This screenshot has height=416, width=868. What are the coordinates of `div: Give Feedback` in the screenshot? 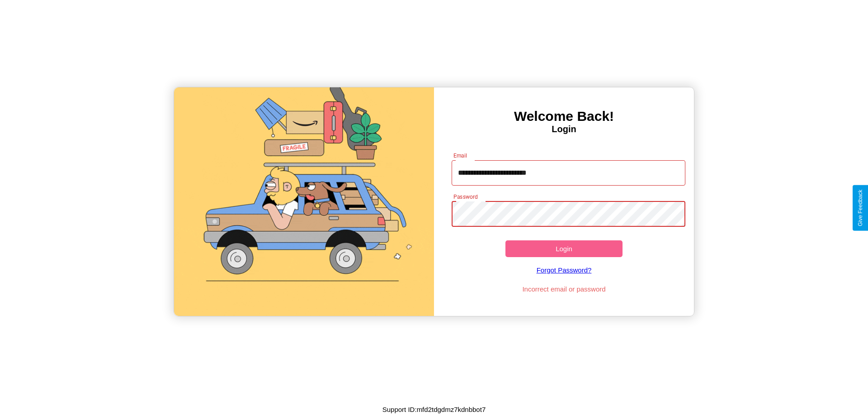 It's located at (861, 208).